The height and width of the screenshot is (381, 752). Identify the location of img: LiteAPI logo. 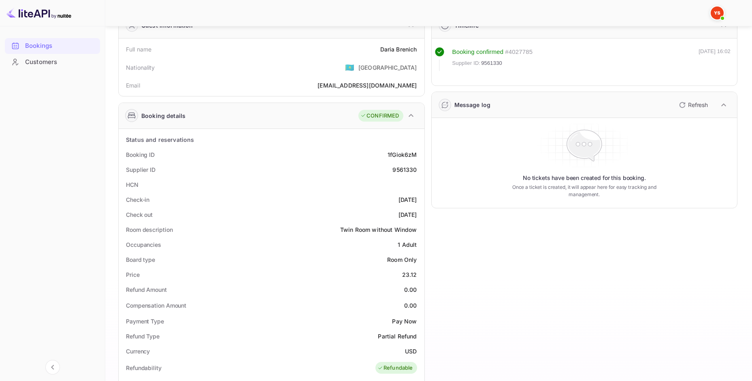
(39, 13).